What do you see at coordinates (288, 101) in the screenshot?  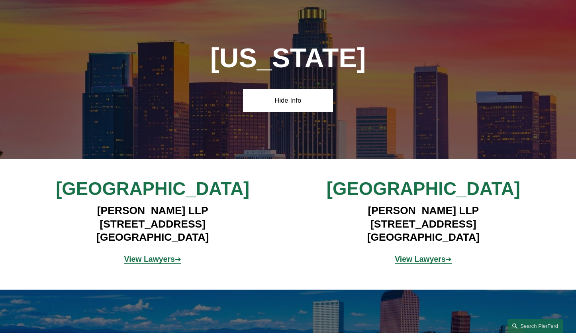 I see `a: Hide Info` at bounding box center [288, 101].